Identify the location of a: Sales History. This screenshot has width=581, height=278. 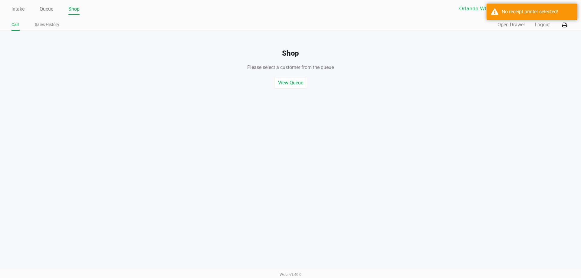
(47, 25).